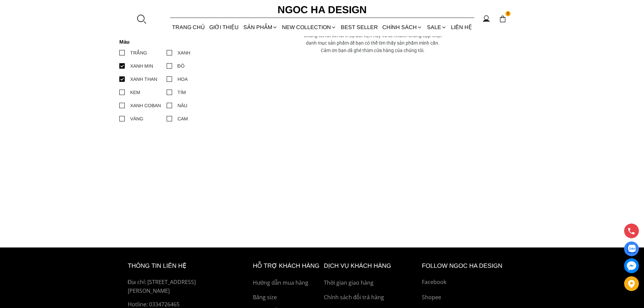  What do you see at coordinates (136, 93) in the screenshot?
I see `div: KEM` at bounding box center [136, 93].